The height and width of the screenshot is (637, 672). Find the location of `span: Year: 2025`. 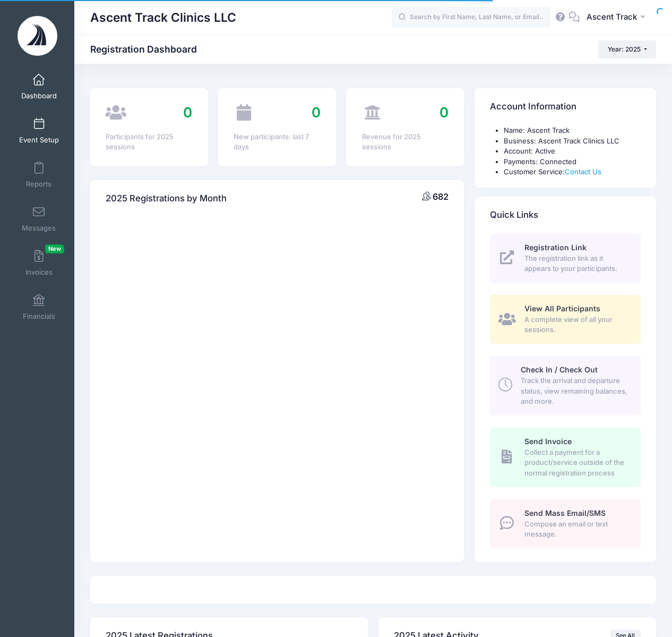

span: Year: 2025 is located at coordinates (624, 49).